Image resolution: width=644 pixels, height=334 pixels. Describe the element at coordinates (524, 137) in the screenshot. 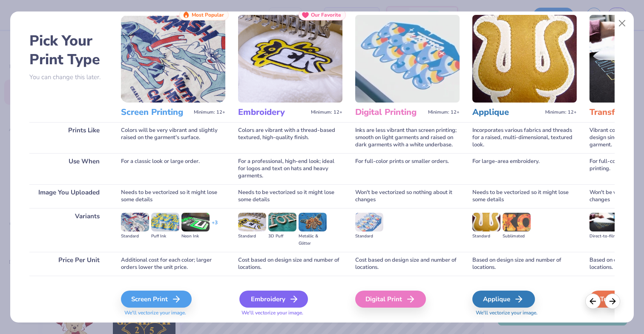

I see `div: Incorporates various fabrics and threads for a raised, multi-dimensional, textured look.` at that location.